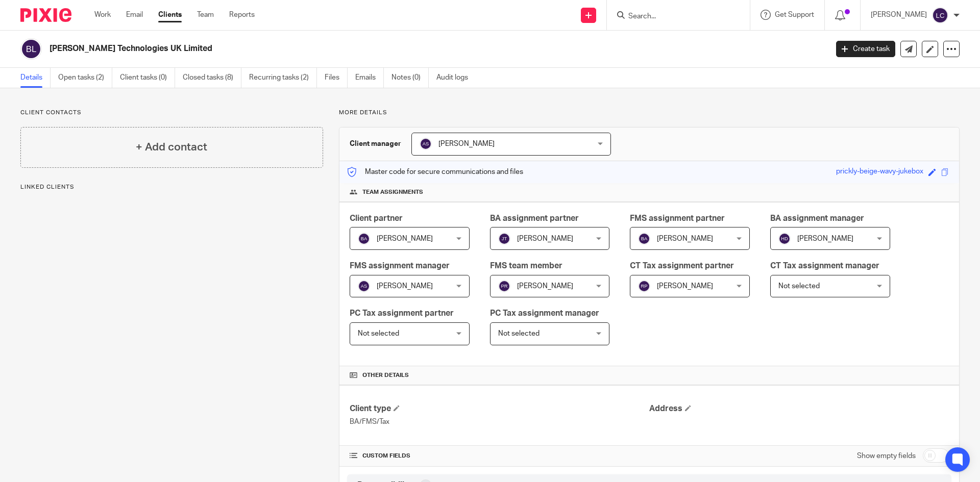 The width and height of the screenshot is (980, 482). Describe the element at coordinates (212, 78) in the screenshot. I see `a: Closed tasks (8)` at that location.